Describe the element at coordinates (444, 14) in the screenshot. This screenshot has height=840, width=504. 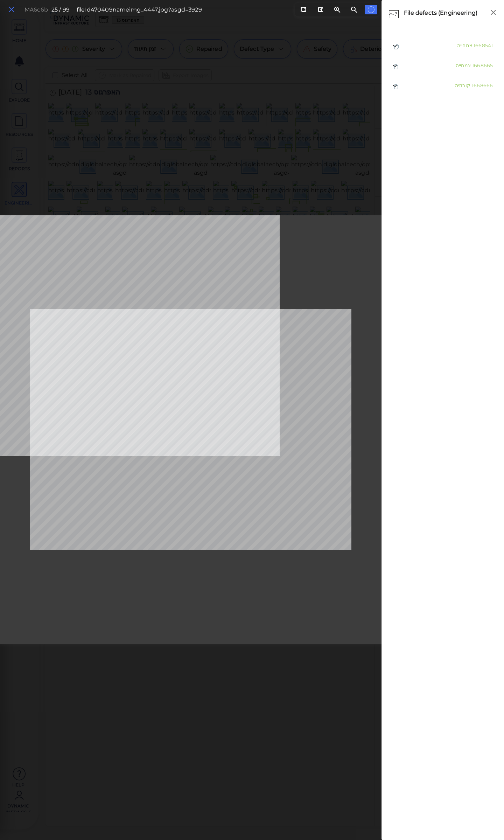
I see `div: File defects (Engineering)` at that location.